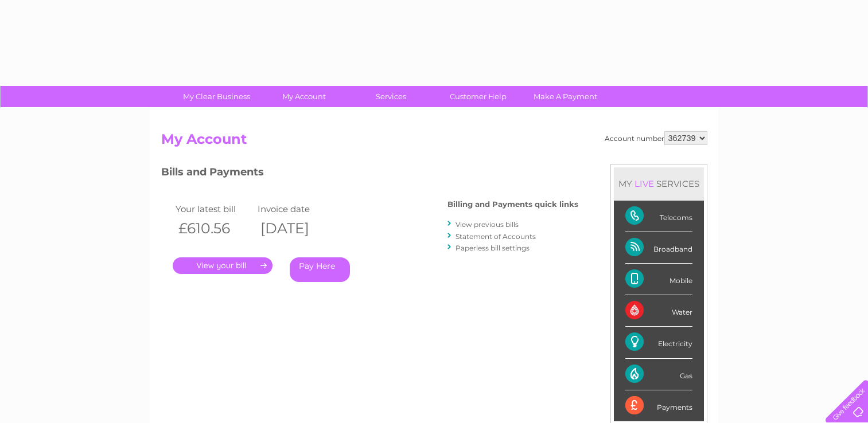 The height and width of the screenshot is (423, 868). I want to click on div: Telecoms, so click(658, 216).